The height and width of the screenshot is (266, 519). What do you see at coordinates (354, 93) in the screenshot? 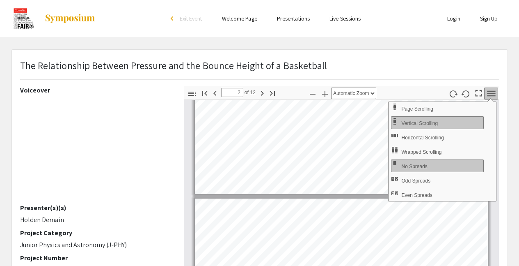
I see `select: Zoom` at bounding box center [354, 93].